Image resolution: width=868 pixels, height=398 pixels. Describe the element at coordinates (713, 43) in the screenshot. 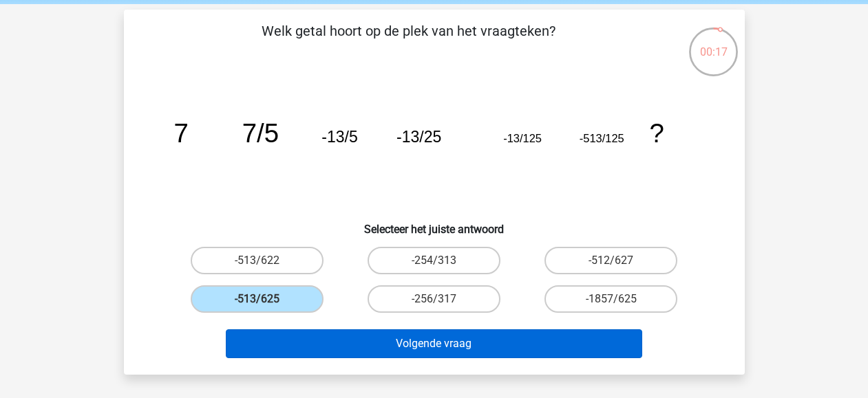

I see `div: 00:17` at that location.